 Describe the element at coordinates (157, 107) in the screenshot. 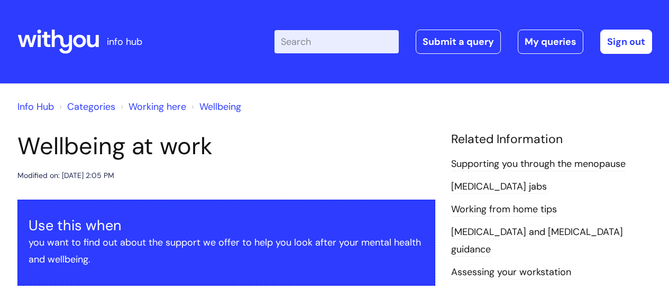

I see `a: Working here` at that location.